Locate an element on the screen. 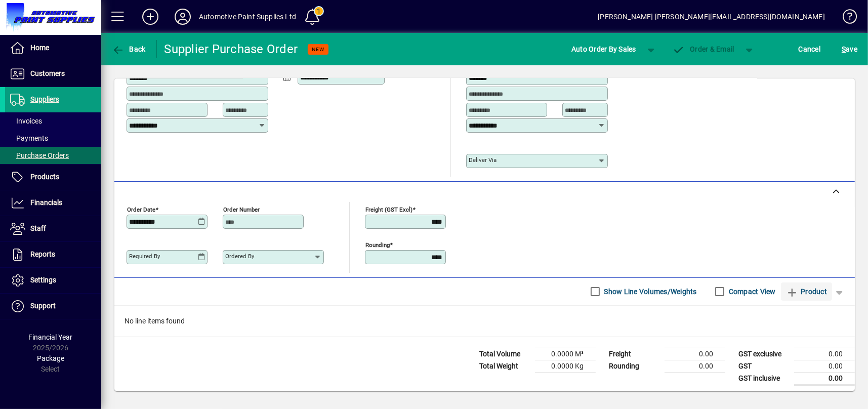 The height and width of the screenshot is (409, 868). td: Total Volume is located at coordinates (504, 354).